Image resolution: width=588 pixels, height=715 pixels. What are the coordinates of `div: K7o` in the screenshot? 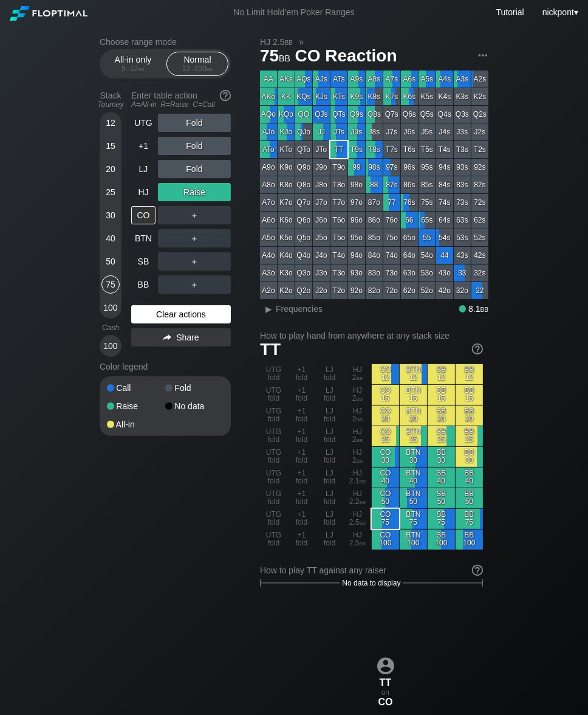 It's located at (286, 203).